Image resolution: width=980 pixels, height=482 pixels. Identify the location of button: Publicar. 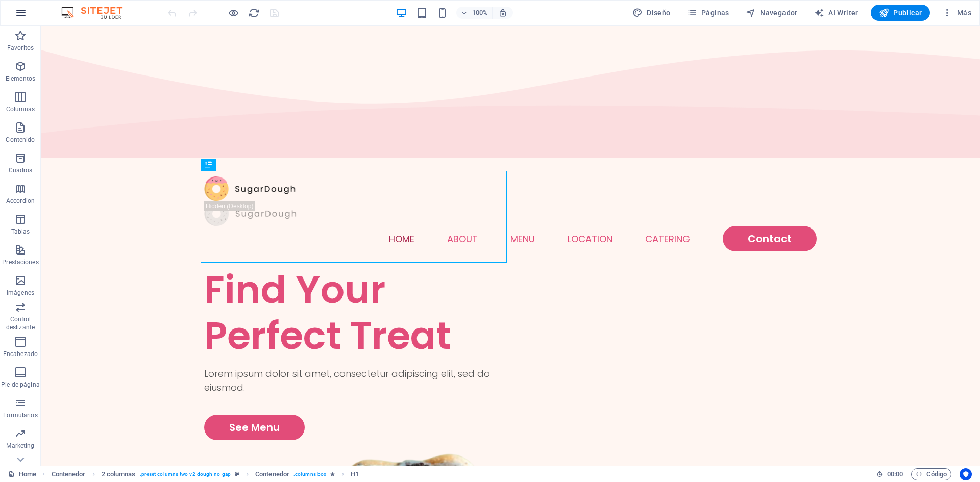
(900, 13).